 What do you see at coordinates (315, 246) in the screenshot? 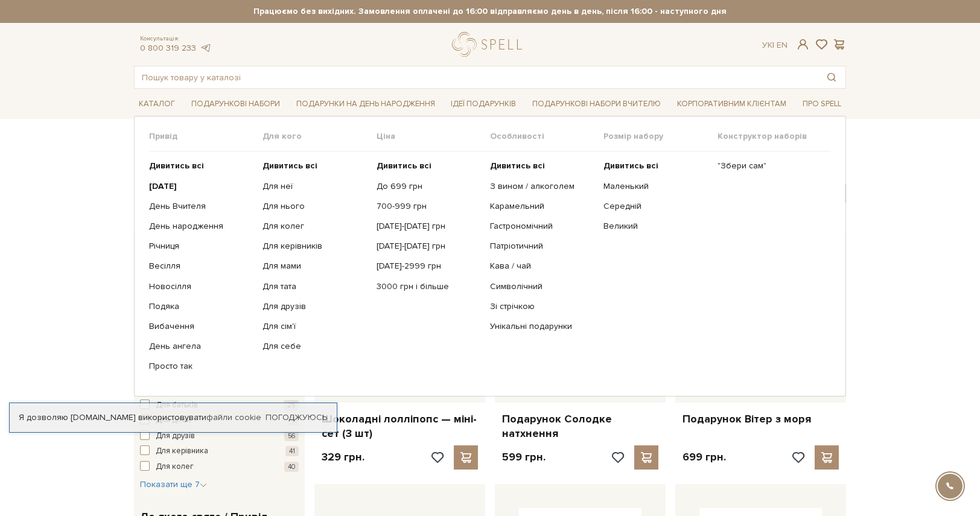
I see `a: Для керівників` at bounding box center [315, 246].